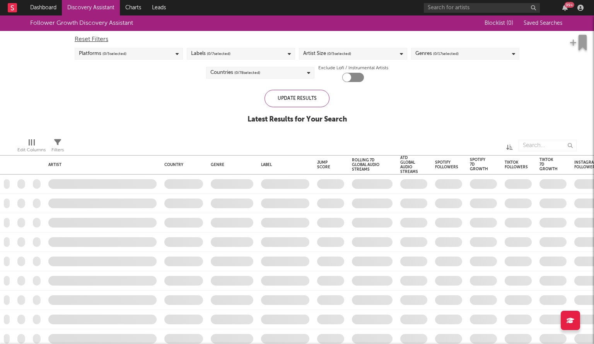 This screenshot has width=594, height=344. Describe the element at coordinates (101, 165) in the screenshot. I see `div: Artist` at that location.